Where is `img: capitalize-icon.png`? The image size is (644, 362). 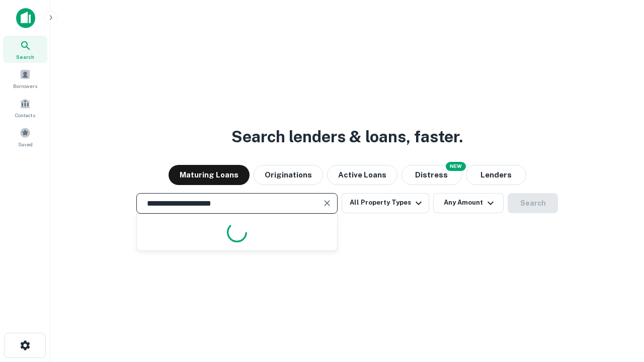 img: capitalize-icon.png is located at coordinates (25, 18).